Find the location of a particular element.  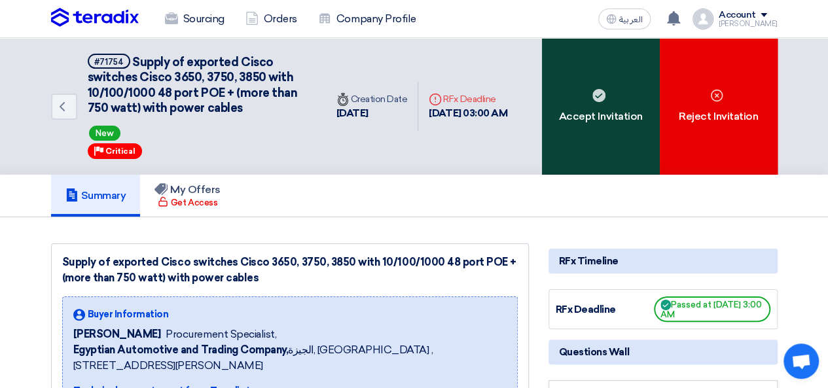

span: Critical is located at coordinates (120, 151).